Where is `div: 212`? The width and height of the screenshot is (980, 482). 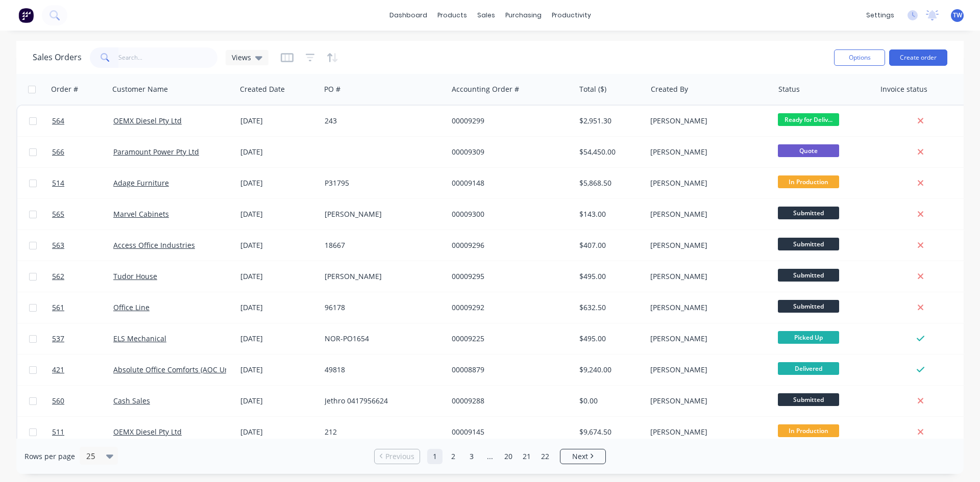 div: 212 is located at coordinates (381, 432).